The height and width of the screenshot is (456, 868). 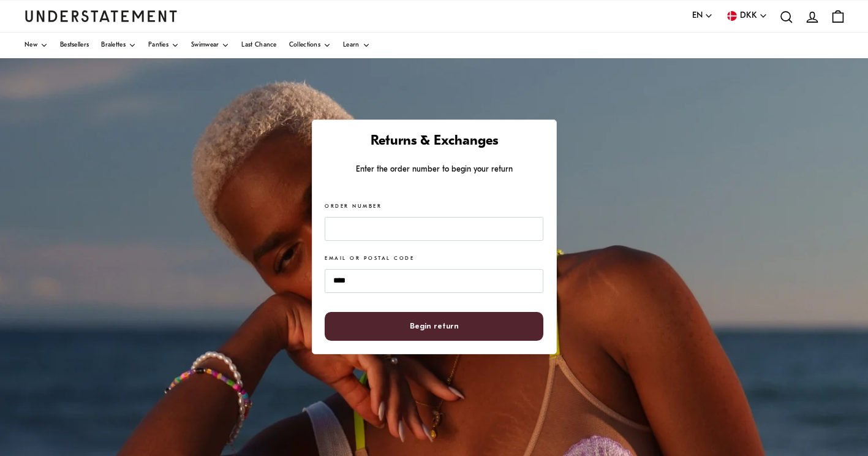 What do you see at coordinates (702, 16) in the screenshot?
I see `button: EN` at bounding box center [702, 16].